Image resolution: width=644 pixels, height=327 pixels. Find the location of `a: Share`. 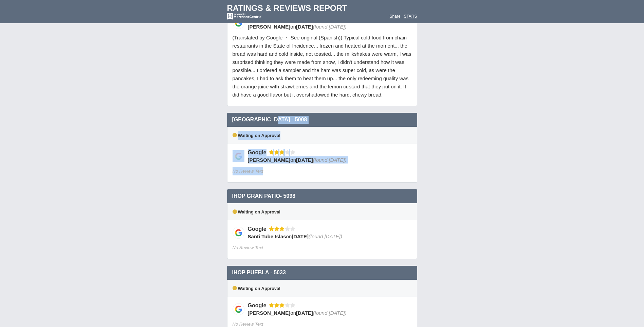

a: Share is located at coordinates (395, 16).